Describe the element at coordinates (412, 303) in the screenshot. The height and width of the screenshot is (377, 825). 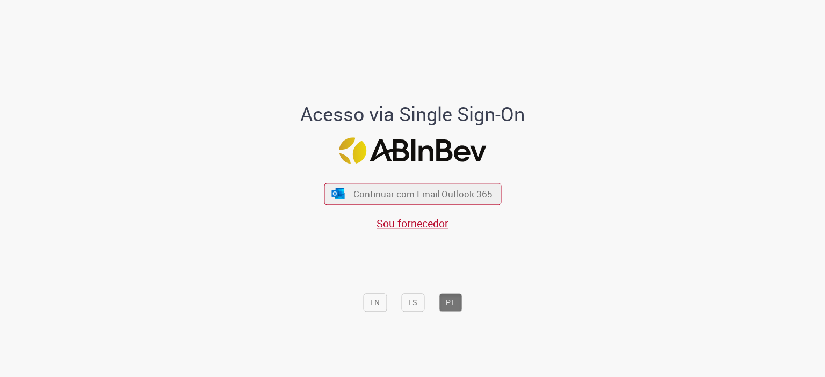
I see `button: ES` at that location.